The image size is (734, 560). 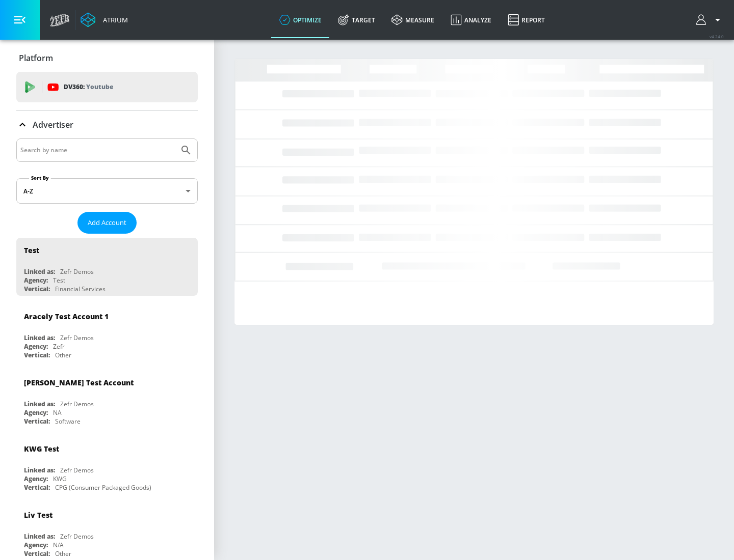 I want to click on div: A-Z, so click(x=107, y=191).